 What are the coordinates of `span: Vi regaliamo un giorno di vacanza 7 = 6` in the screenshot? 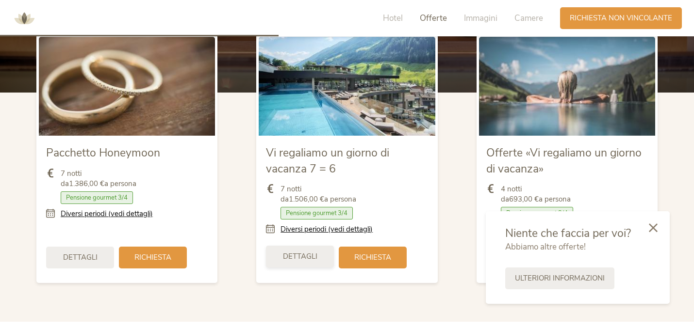 It's located at (327, 161).